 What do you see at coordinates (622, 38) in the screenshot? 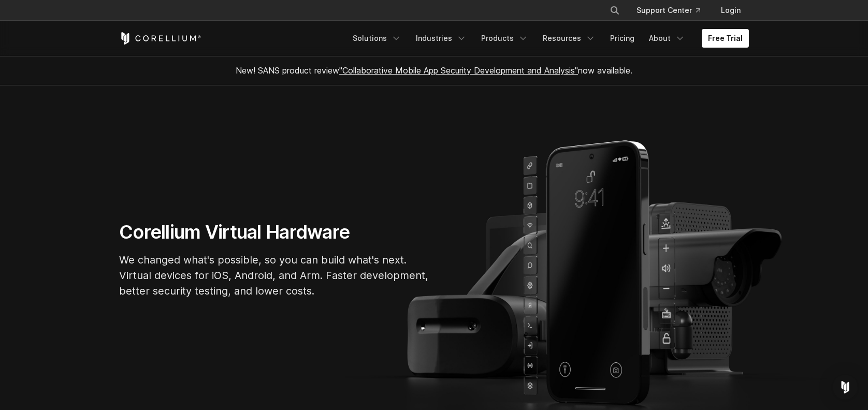
I see `a: Pricing` at bounding box center [622, 38].